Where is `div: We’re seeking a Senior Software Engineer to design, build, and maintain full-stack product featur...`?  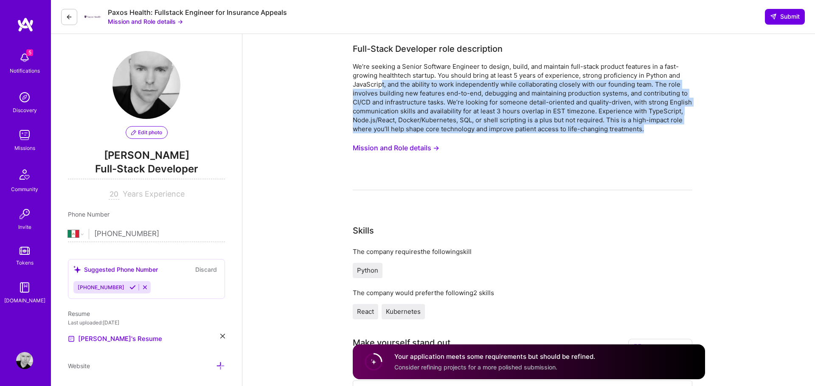
div: We’re seeking a Senior Software Engineer to design, build, and maintain full-stack product featur... is located at coordinates (523, 98).